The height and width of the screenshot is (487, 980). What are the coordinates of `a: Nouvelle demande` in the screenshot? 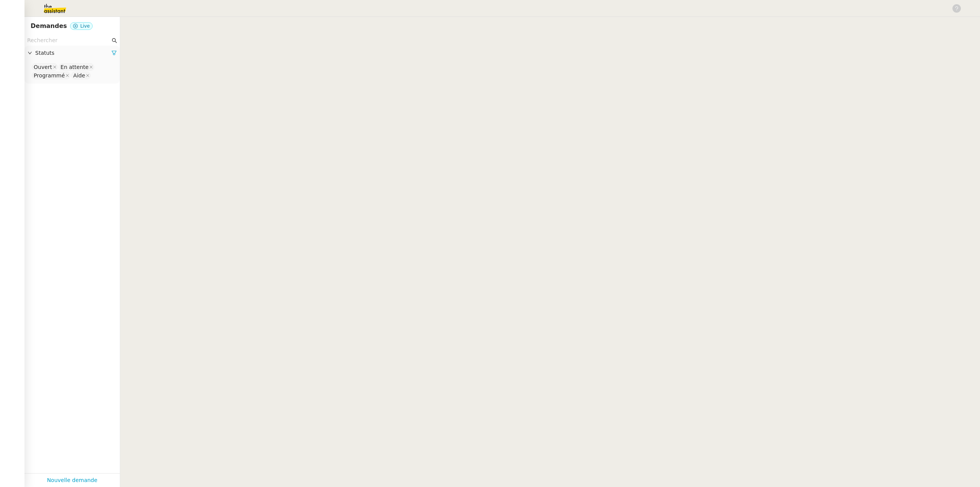 It's located at (72, 480).